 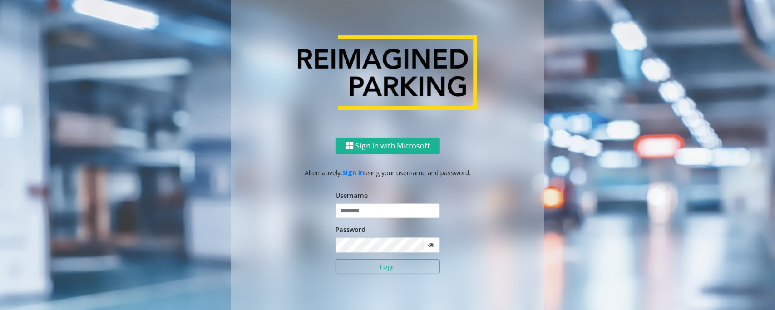 What do you see at coordinates (388, 145) in the screenshot?
I see `button: Sign in with Microsoft` at bounding box center [388, 145].